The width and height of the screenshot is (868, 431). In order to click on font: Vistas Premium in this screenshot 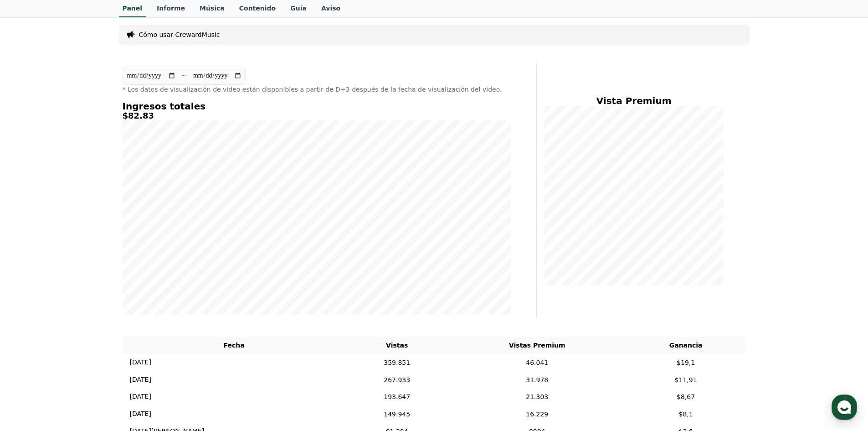, I will do `click(537, 345)`.